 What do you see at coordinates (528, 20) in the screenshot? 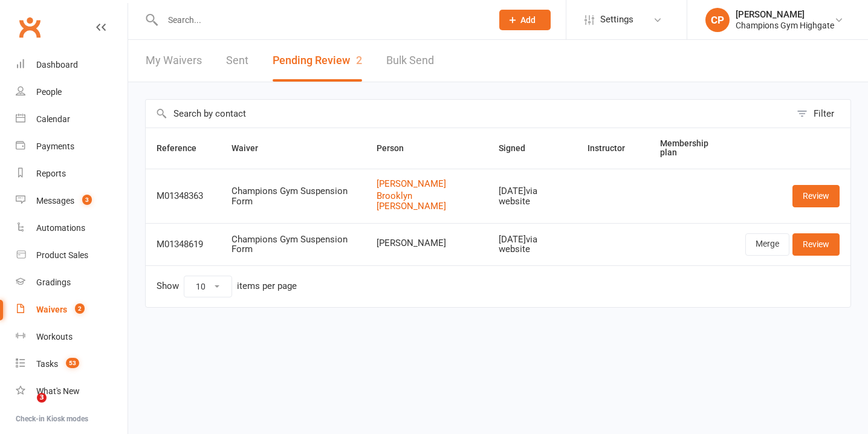
I see `span: Add` at bounding box center [528, 20].